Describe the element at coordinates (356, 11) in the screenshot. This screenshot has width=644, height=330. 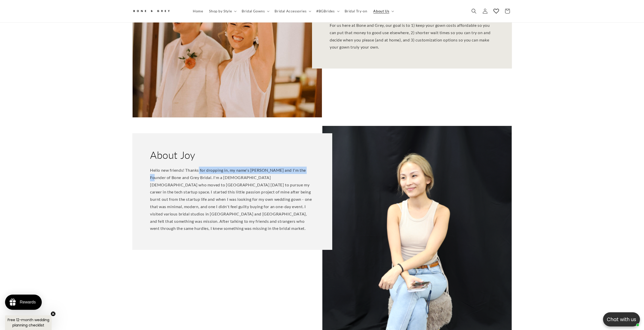
I see `span: Bridal Try-on` at that location.